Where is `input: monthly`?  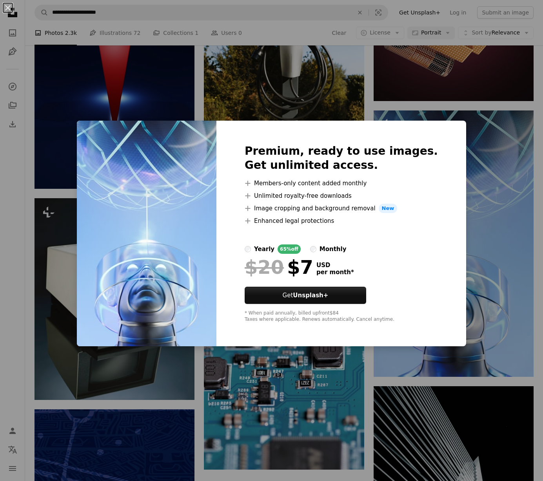 input: monthly is located at coordinates (313, 249).